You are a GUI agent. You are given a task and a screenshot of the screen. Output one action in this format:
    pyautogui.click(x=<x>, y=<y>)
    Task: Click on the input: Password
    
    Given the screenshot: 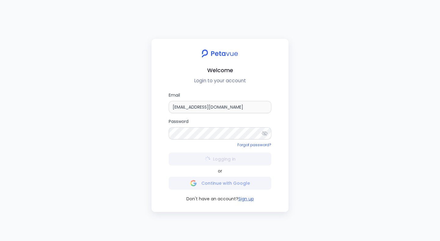 What is the action you would take?
    pyautogui.click(x=220, y=133)
    